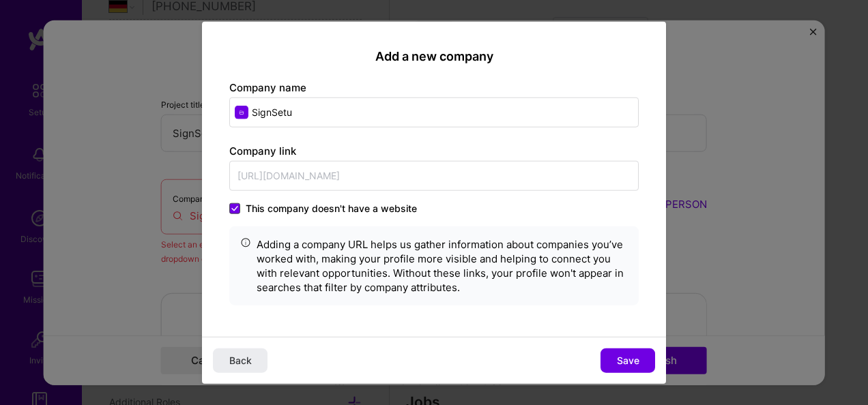 The width and height of the screenshot is (868, 405). I want to click on span: Back, so click(240, 360).